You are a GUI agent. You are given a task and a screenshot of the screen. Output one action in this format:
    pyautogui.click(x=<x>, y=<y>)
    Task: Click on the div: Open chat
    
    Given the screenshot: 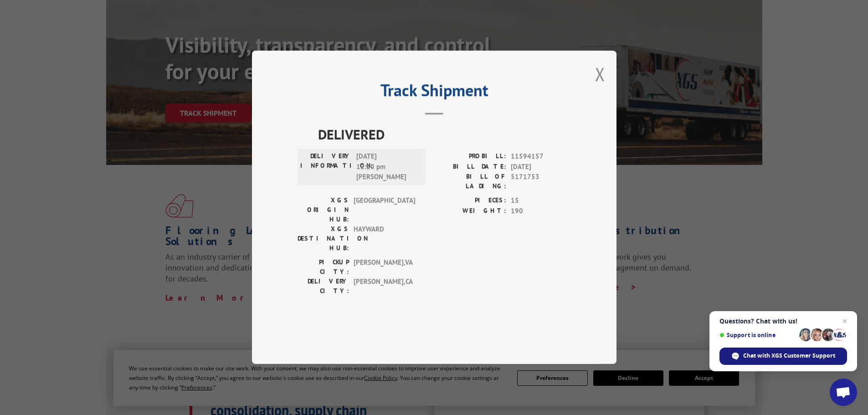 What is the action you would take?
    pyautogui.click(x=844, y=393)
    